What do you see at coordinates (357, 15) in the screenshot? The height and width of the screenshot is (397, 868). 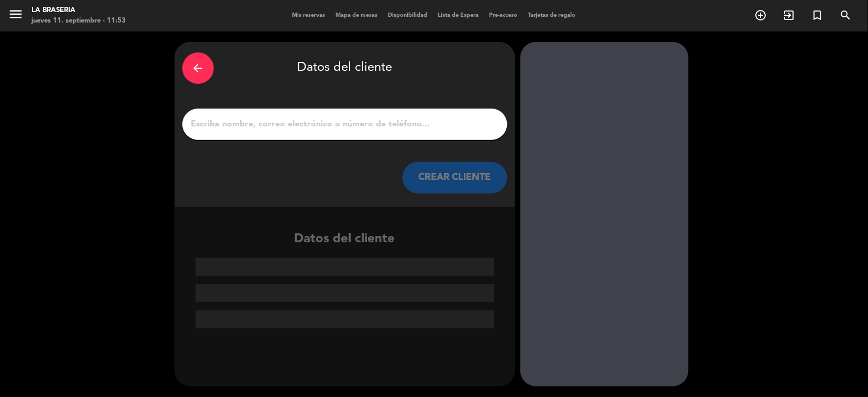 I see `span: Mapa de mesas` at bounding box center [357, 15].